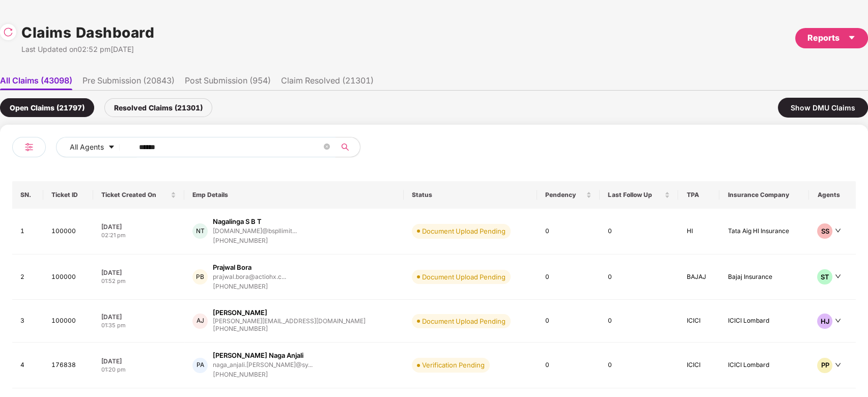 This screenshot has width=868, height=397. I want to click on td: Bajaj Insurance, so click(764, 277).